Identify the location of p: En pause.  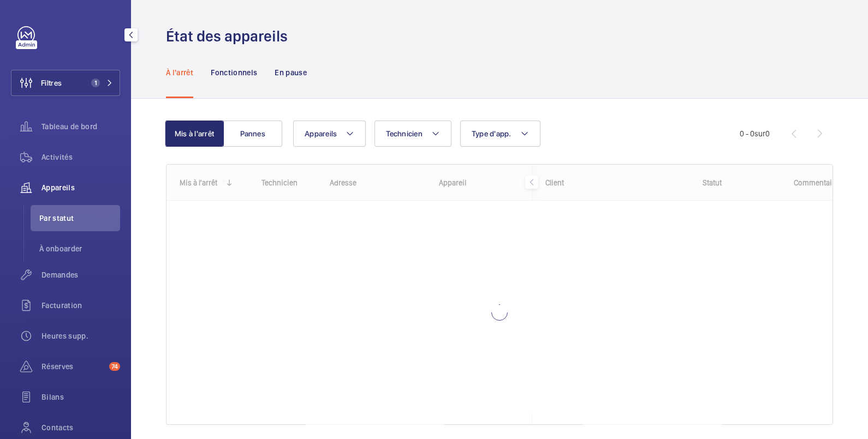
(290, 73).